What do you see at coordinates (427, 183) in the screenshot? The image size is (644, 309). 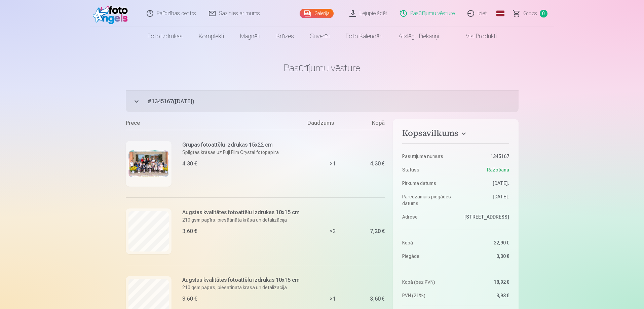 I see `dt: Pirkuma datums` at bounding box center [427, 183].